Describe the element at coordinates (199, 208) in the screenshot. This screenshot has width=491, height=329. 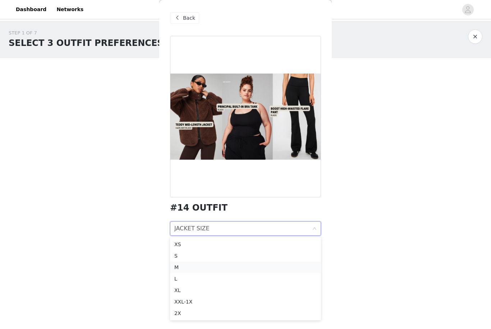
I see `h1: #14 OUTFIT` at that location.